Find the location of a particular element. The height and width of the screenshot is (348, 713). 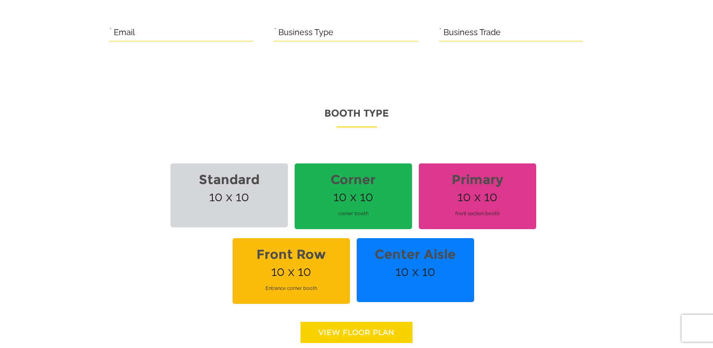

strong: Front Row is located at coordinates (291, 254).